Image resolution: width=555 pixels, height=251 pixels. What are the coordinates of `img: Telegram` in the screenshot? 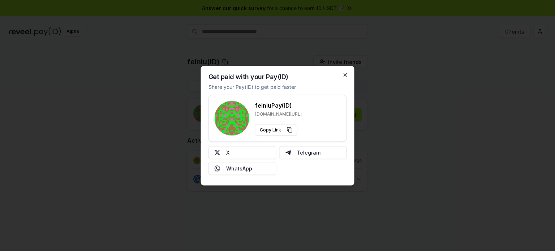 It's located at (288, 152).